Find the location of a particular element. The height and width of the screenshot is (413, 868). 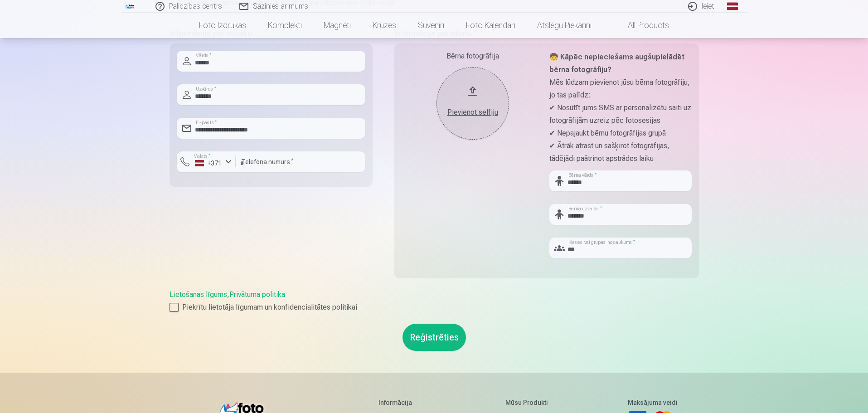

p: Mēs lūdzam pievienot jūsu bērna fotogrāfiju, jo tas palīdz: is located at coordinates (620, 89).